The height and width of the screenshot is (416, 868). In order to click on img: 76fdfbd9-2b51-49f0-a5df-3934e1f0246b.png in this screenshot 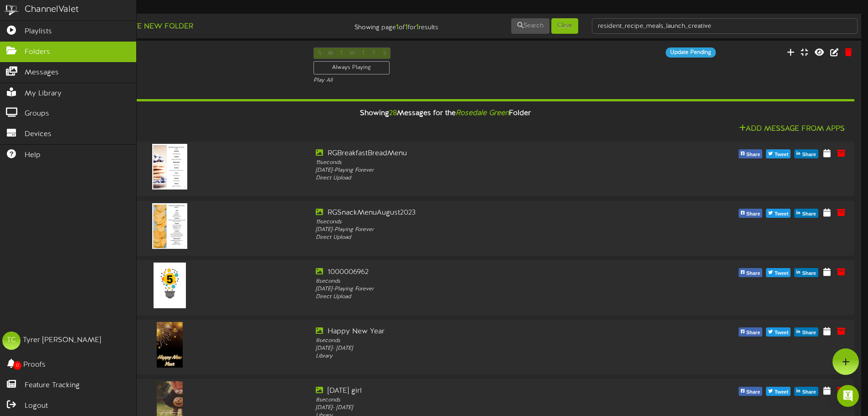, I will do `click(169, 226)`.